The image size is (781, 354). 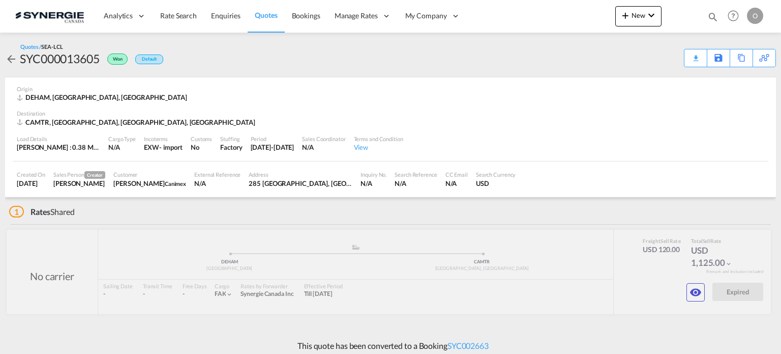 I want to click on span: Manage Rates, so click(x=356, y=16).